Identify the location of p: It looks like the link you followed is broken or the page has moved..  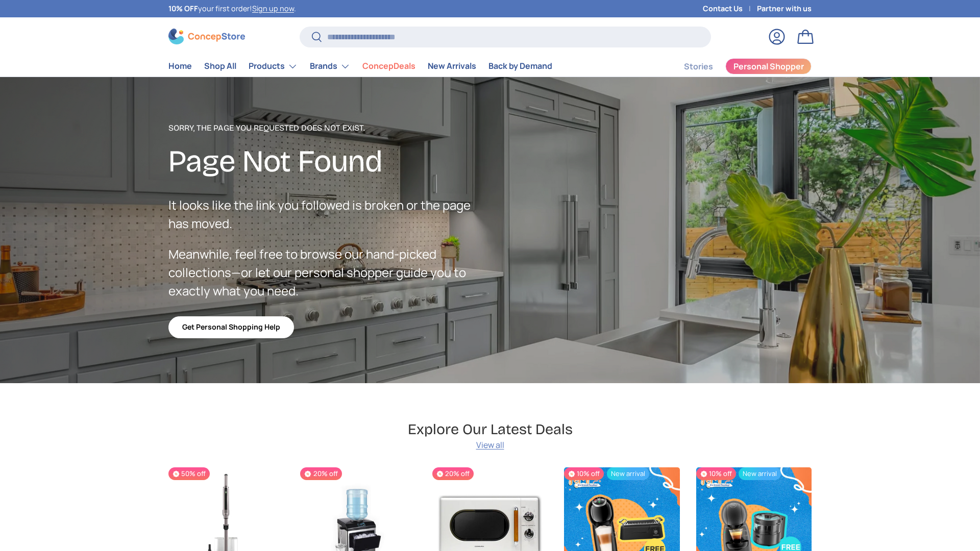
(329, 214).